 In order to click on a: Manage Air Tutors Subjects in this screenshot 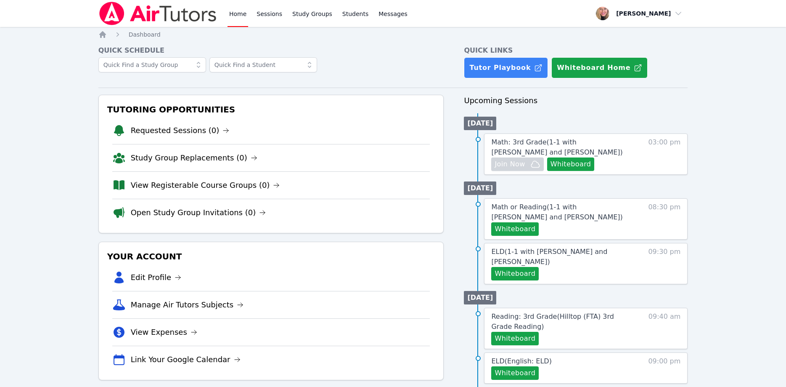, I will do `click(187, 305)`.